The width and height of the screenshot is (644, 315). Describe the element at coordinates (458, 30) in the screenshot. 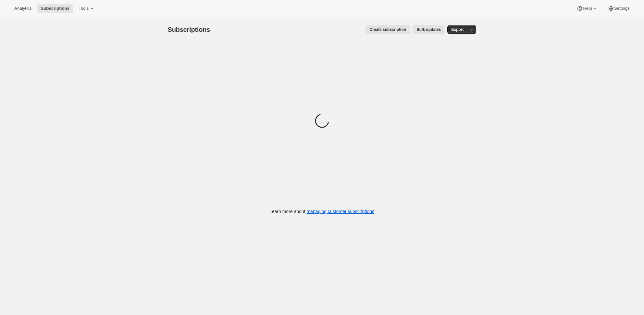

I see `button: Export` at that location.